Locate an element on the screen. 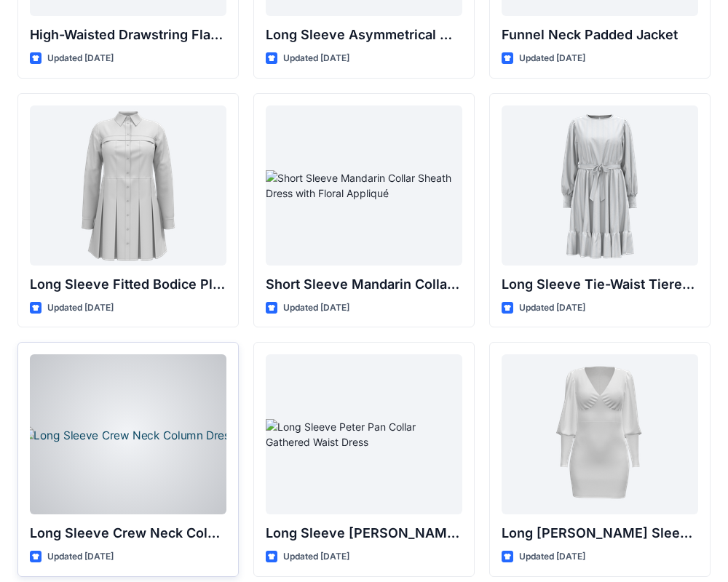 The image size is (728, 582). a: Long Sleeve Tie-Waist Tiered Hem Midi Dress is located at coordinates (600, 185).